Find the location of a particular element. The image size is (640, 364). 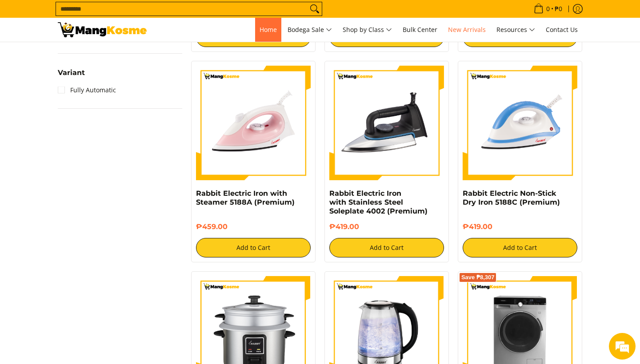

a: Rabbit Electric Non-Stick Dry Iron 5188C (Premium) is located at coordinates (511, 198).